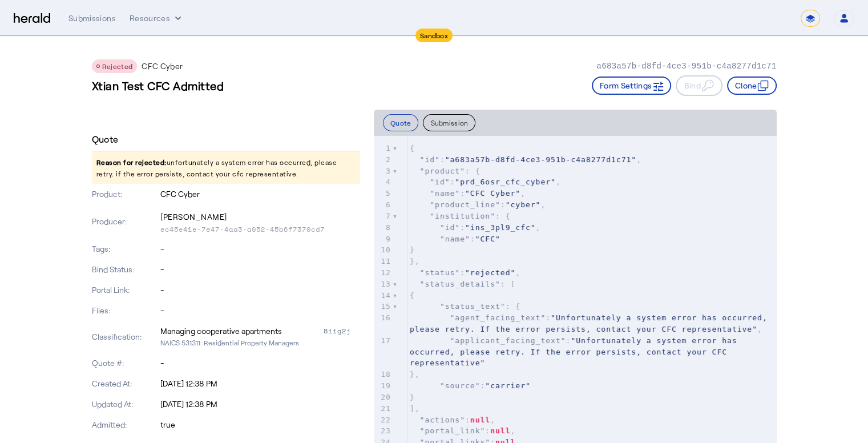  I want to click on span: Reason for rejected:, so click(131, 162).